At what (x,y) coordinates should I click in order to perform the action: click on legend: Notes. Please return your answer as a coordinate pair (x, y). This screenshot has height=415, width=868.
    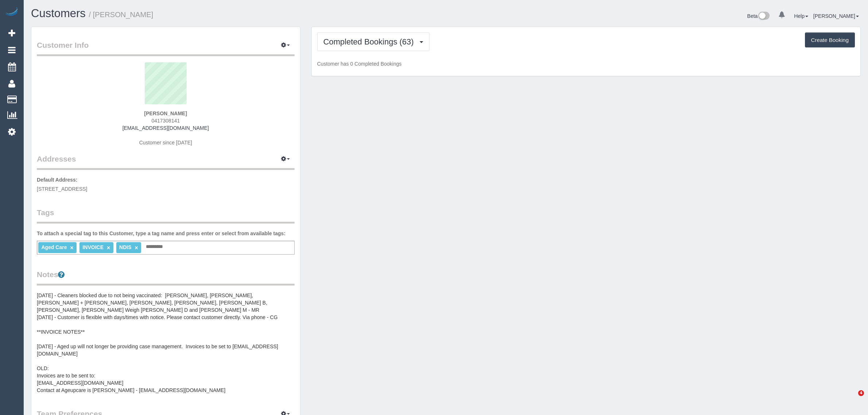
    Looking at the image, I should click on (165, 277).